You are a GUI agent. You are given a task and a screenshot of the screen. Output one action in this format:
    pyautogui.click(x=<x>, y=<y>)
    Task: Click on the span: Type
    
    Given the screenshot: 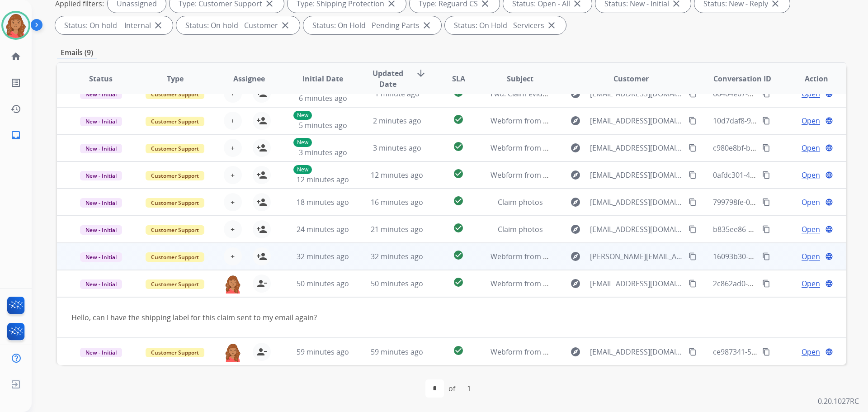 What is the action you would take?
    pyautogui.click(x=175, y=79)
    